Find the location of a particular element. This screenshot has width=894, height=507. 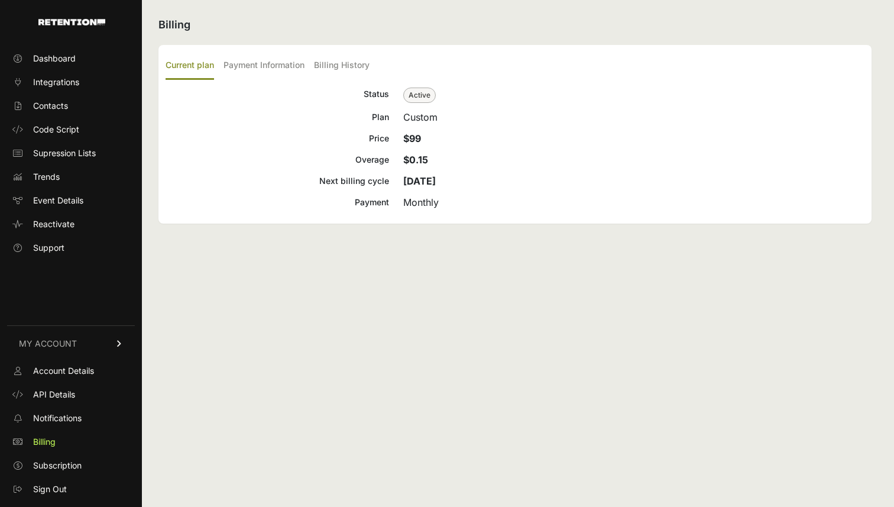

a: Sign Out is located at coordinates (71, 489).